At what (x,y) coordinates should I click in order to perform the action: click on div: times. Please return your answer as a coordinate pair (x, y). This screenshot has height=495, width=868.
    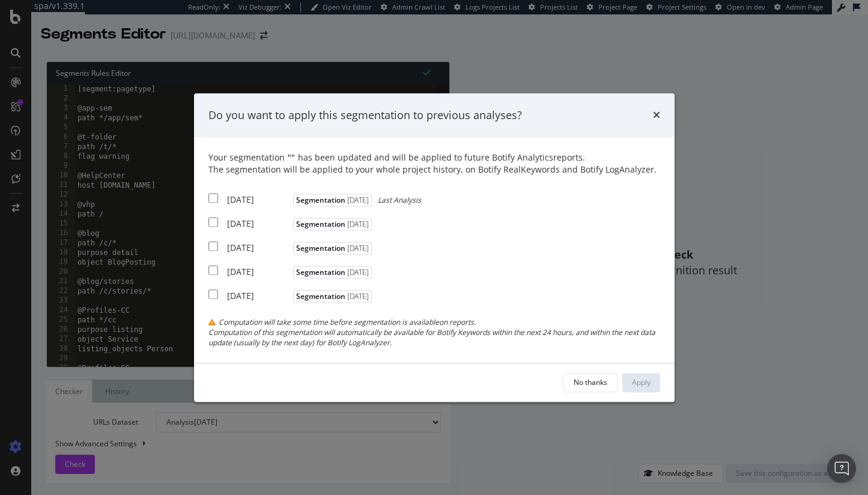
    Looking at the image, I should click on (657, 115).